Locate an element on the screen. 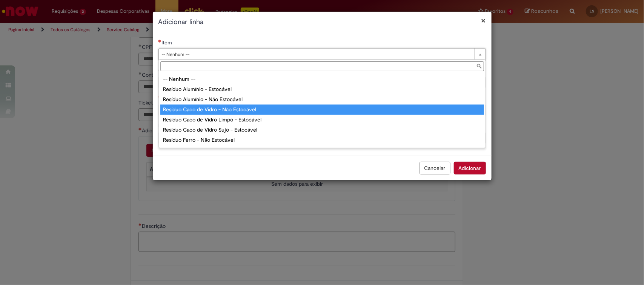 Image resolution: width=644 pixels, height=285 pixels. ul: Item is located at coordinates (322, 110).